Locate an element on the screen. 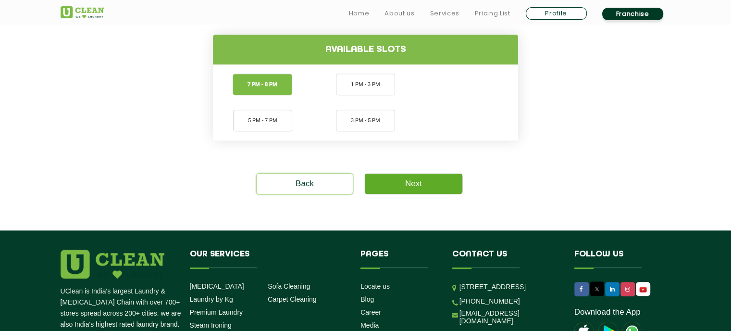  a: Laundry by Kg is located at coordinates (211, 299).